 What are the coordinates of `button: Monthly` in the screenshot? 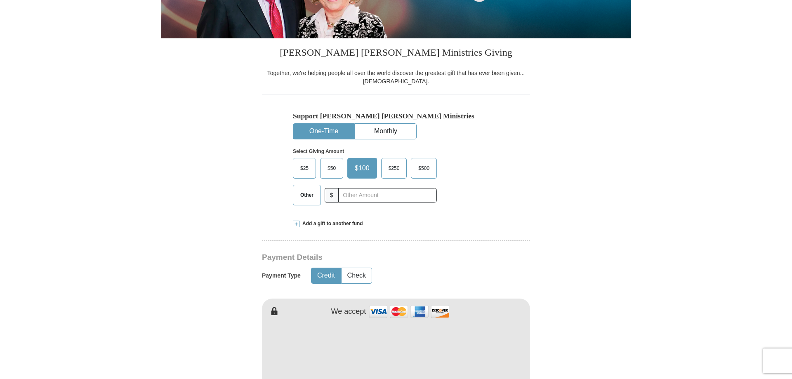 It's located at (386, 131).